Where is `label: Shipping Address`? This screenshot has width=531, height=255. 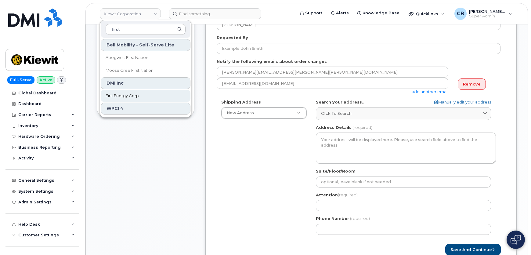 label: Shipping Address is located at coordinates (241, 102).